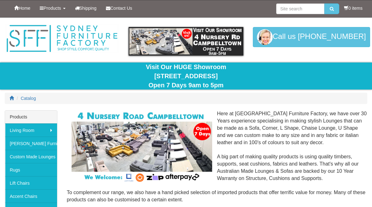 The width and height of the screenshot is (372, 207). Describe the element at coordinates (31, 196) in the screenshot. I see `a: Accent Chairs` at that location.